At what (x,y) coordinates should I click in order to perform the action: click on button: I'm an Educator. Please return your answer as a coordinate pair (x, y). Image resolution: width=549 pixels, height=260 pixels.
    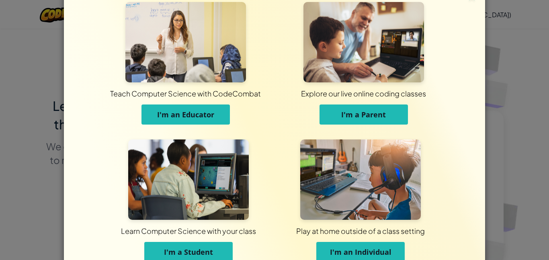
    Looking at the image, I should click on (186, 114).